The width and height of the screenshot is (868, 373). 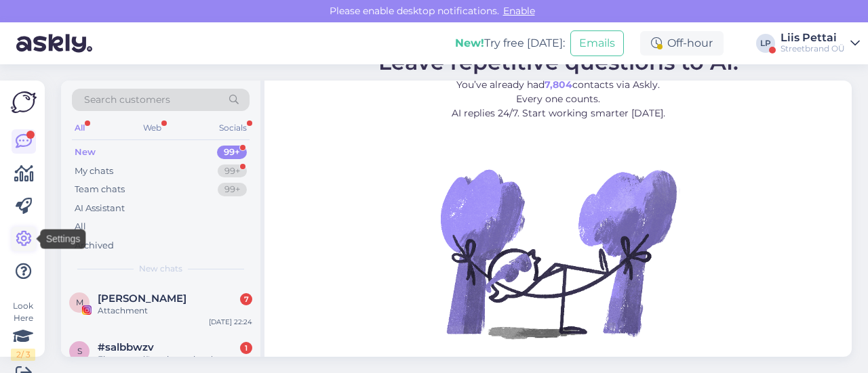 I want to click on div: Web, so click(x=152, y=128).